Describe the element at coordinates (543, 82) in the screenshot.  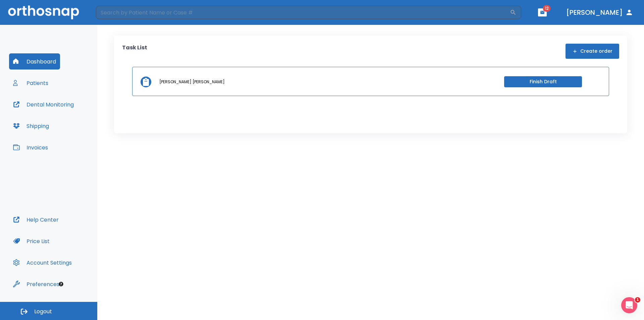
I see `button: Finish Draft` at that location.